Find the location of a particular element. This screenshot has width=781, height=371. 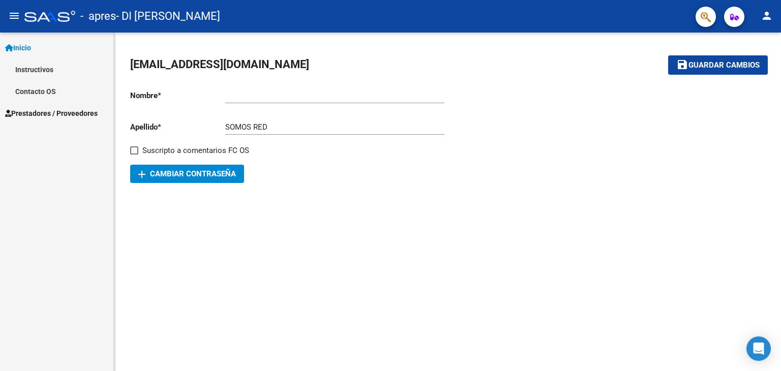

span: - apres is located at coordinates (98, 16).